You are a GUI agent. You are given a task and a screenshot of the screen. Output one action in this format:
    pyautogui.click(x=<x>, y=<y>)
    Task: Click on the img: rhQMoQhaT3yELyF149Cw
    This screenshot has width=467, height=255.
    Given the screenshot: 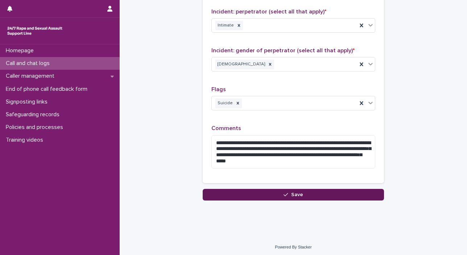 What is the action you would take?
    pyautogui.click(x=35, y=31)
    